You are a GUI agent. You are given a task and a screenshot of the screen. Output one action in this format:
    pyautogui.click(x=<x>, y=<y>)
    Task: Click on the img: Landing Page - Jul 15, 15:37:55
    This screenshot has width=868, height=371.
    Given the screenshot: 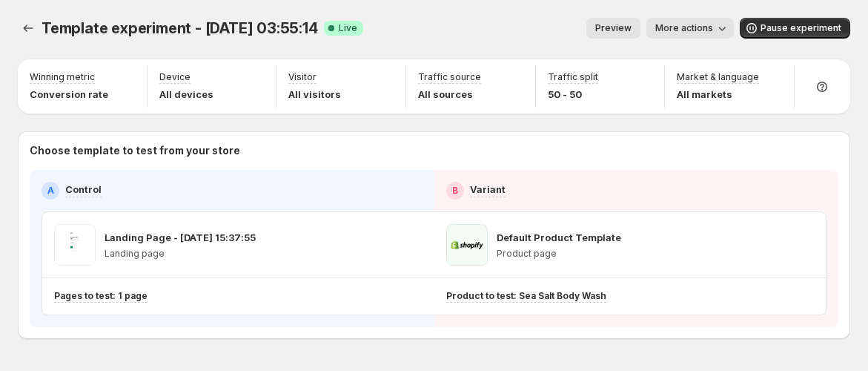 What is the action you would take?
    pyautogui.click(x=75, y=245)
    